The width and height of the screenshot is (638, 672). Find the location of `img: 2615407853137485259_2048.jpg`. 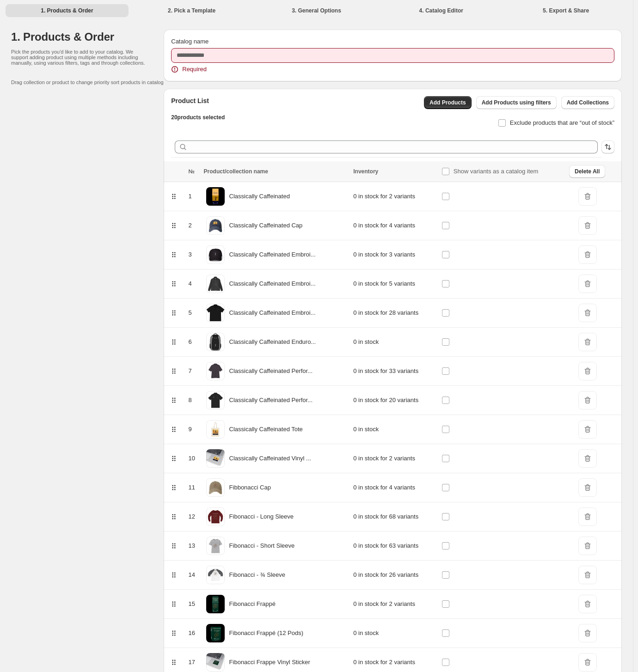

img: 2615407853137485259_2048.jpg is located at coordinates (216, 575).